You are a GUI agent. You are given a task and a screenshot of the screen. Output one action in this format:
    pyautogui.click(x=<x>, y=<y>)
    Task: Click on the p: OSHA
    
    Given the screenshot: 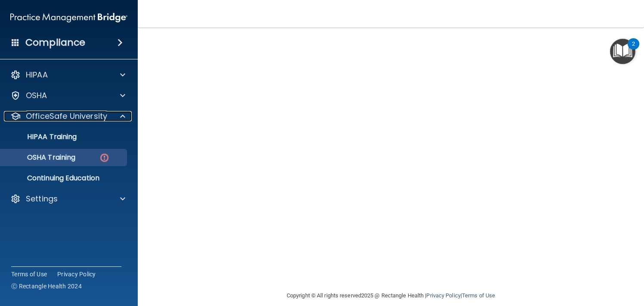 What is the action you would take?
    pyautogui.click(x=37, y=96)
    